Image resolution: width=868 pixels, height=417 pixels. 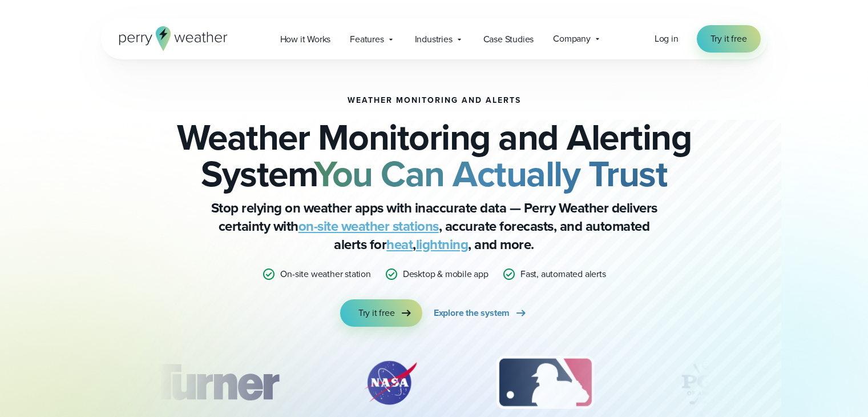 I want to click on p: Fast, automated alerts, so click(x=564, y=274).